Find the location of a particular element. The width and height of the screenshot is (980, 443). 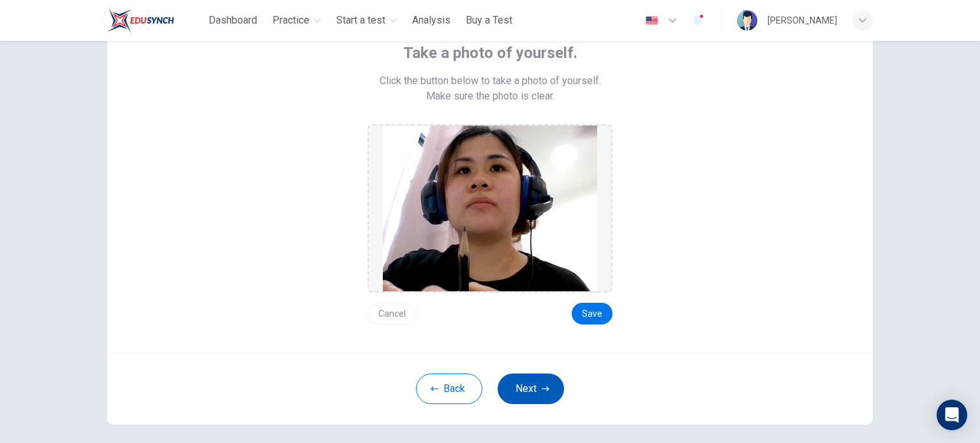

img: Profile picture is located at coordinates (747, 20).